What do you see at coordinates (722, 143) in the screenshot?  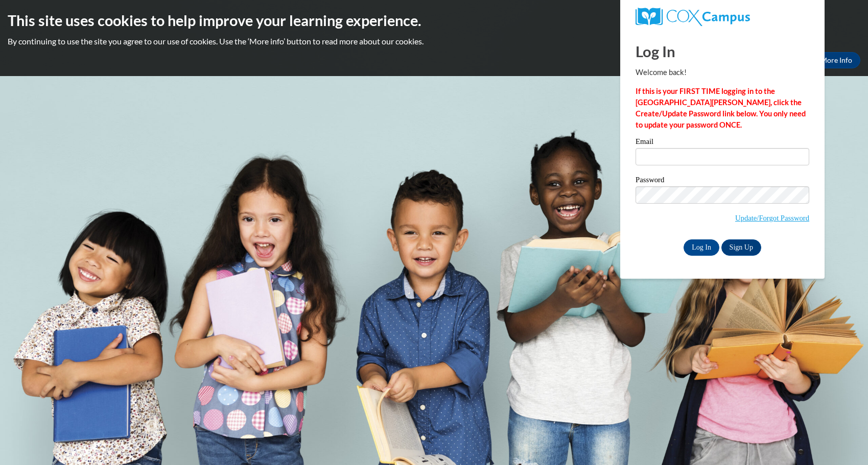 I see `label: Email` at bounding box center [722, 143].